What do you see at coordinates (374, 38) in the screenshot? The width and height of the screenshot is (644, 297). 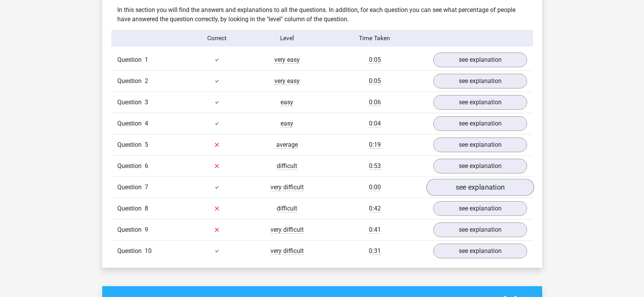 I see `div: Time Taken` at bounding box center [374, 38].